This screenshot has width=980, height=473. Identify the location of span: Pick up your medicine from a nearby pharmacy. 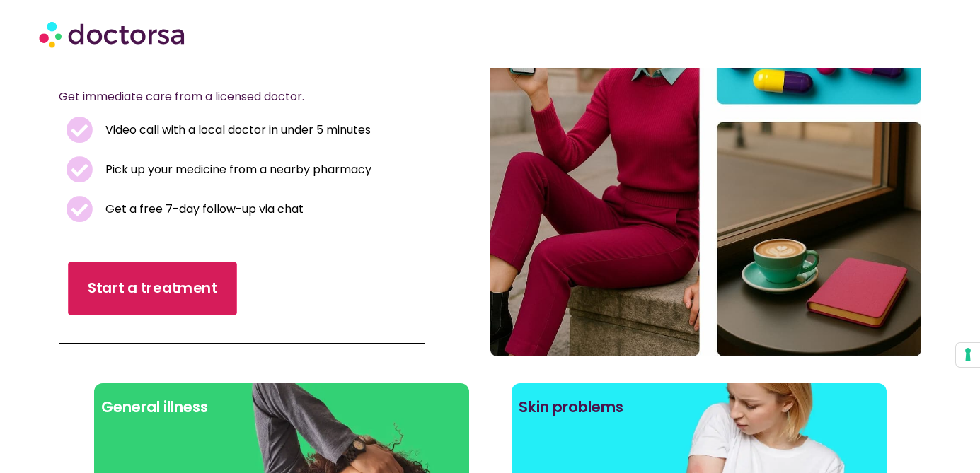
(237, 169).